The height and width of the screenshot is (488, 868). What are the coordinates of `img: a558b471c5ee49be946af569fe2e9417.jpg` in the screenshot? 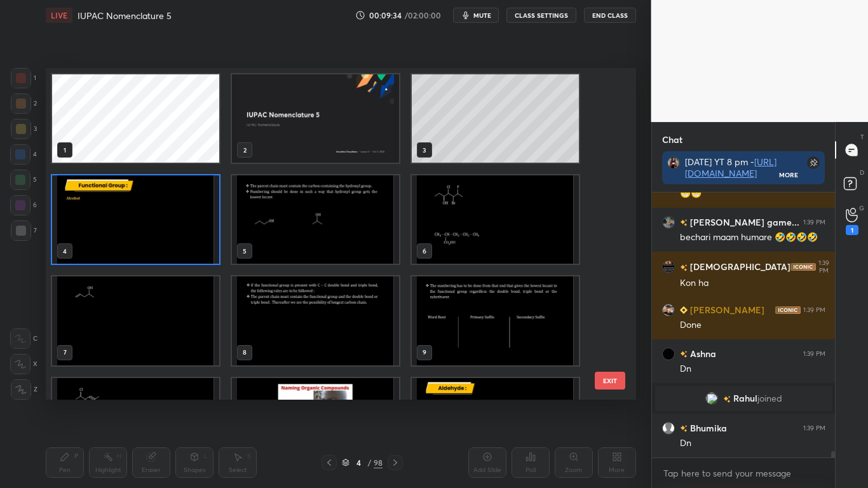 It's located at (668, 223).